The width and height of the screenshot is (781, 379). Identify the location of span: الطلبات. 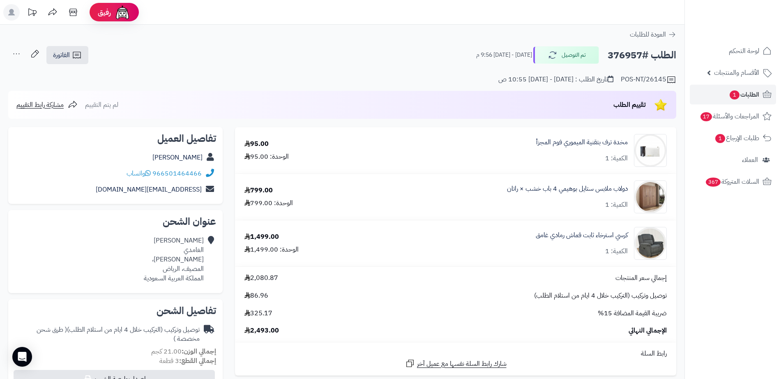
(744, 94).